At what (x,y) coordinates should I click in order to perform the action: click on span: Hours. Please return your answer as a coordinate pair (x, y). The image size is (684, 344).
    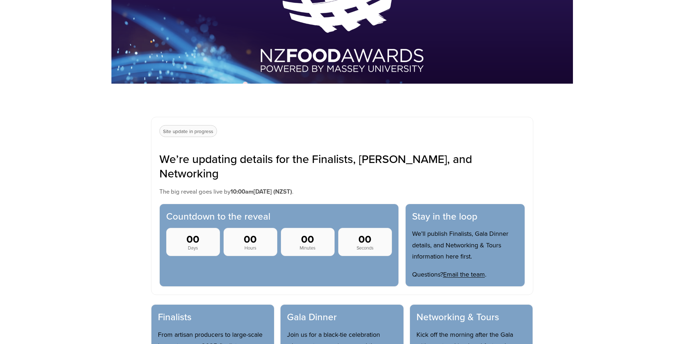
    Looking at the image, I should click on (250, 248).